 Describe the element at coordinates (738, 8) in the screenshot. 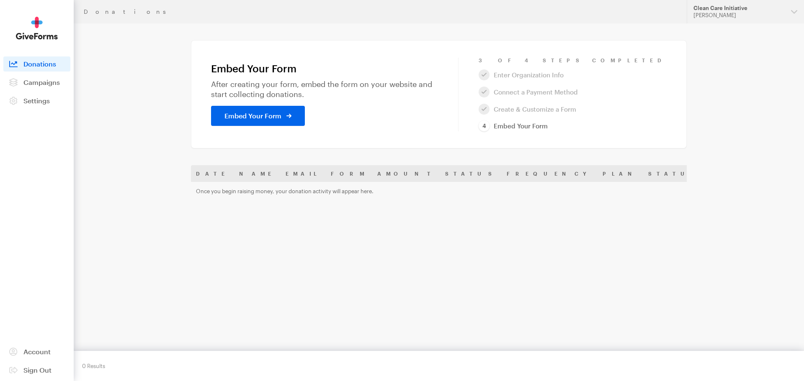

I see `div: Clean Care Initiative` at that location.